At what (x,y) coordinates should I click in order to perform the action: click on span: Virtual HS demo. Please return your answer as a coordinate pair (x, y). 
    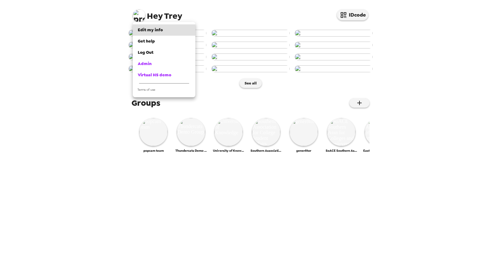
    Looking at the image, I should click on (154, 75).